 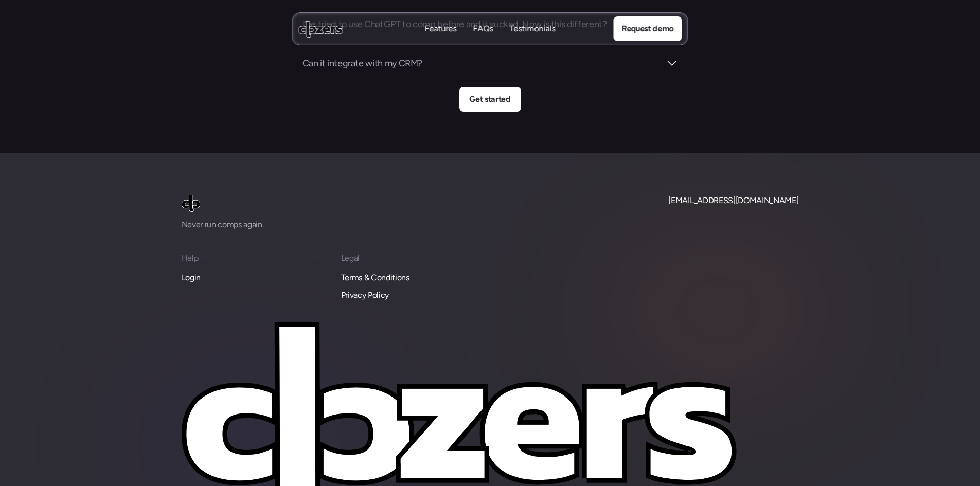 I want to click on p: Terms & Conditions, so click(x=375, y=278).